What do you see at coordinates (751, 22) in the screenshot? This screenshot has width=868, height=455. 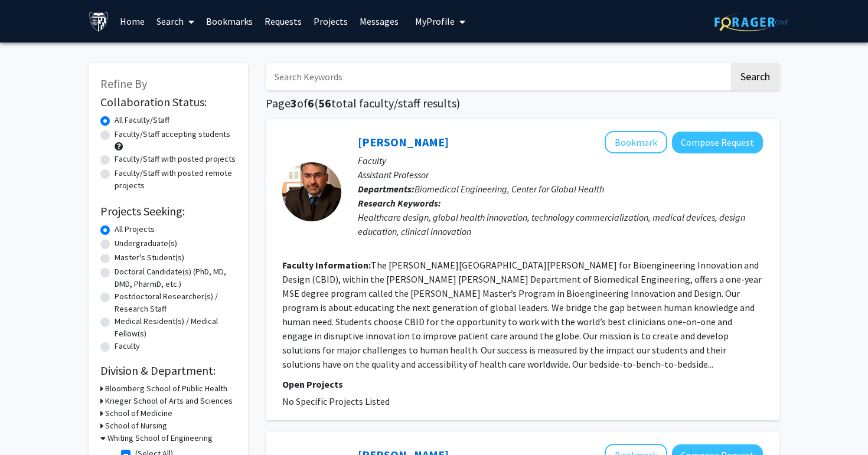 I see `img: ForagerOne Logo` at bounding box center [751, 22].